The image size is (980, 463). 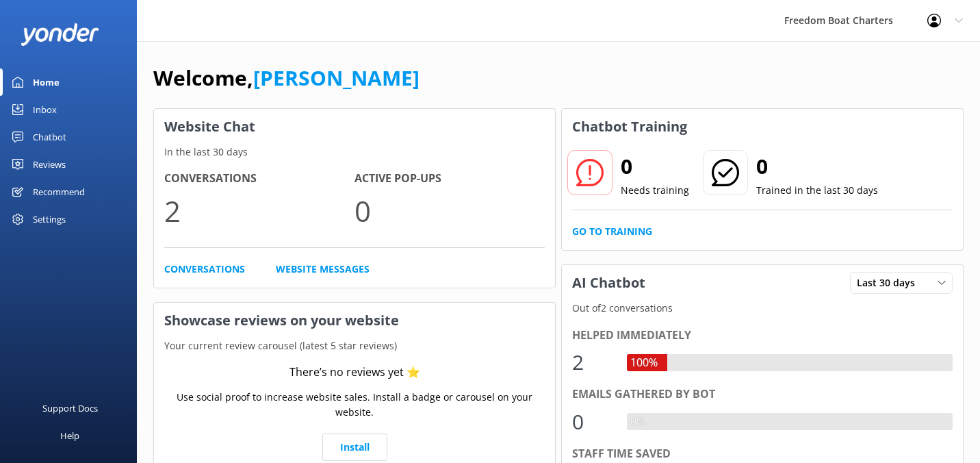 What do you see at coordinates (70, 436) in the screenshot?
I see `div: Help` at bounding box center [70, 436].